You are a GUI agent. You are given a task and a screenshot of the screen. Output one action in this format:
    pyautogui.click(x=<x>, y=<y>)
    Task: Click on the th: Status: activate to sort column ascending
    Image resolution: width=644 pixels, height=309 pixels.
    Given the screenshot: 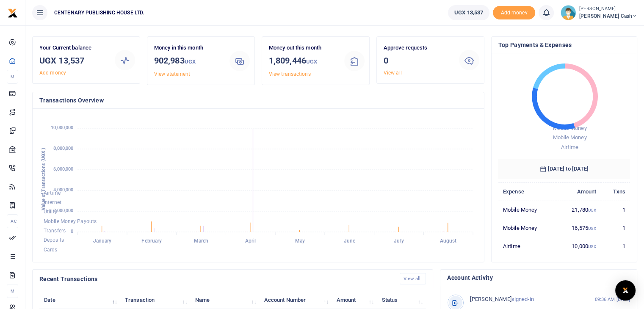 What is the action you would take?
    pyautogui.click(x=402, y=299)
    